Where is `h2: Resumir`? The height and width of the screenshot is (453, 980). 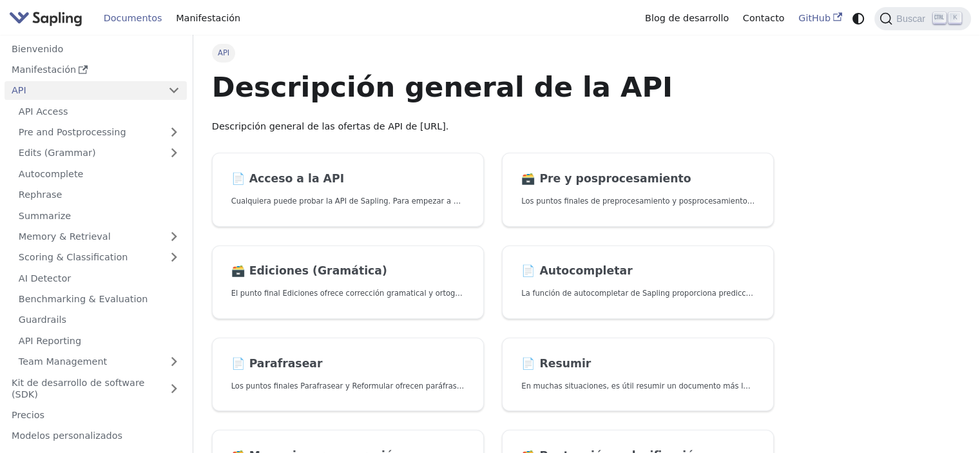
h2: Resumir is located at coordinates (638, 364).